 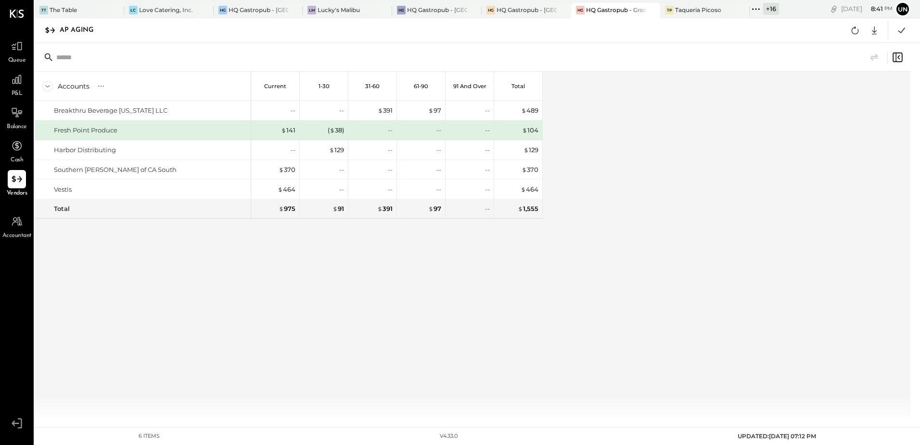 I want to click on span: Vendors, so click(x=17, y=193).